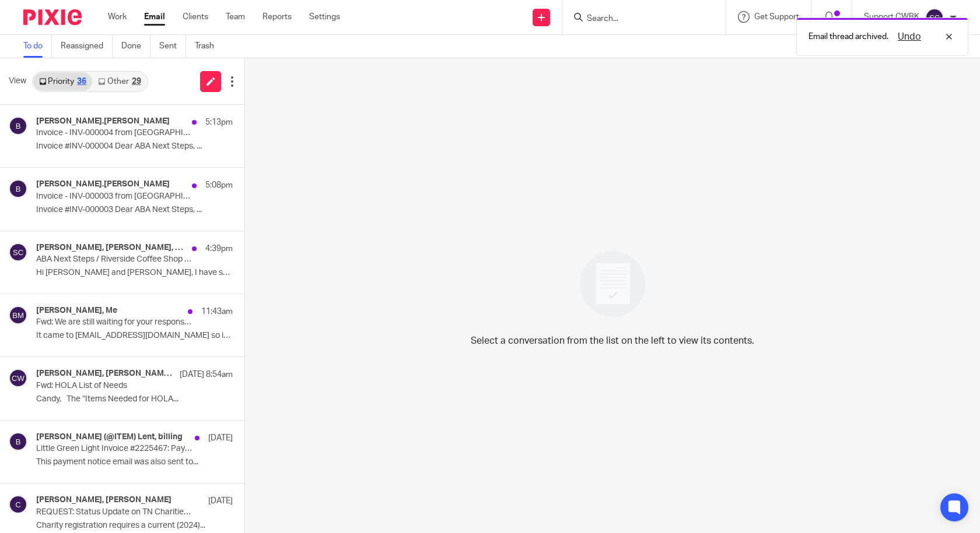  I want to click on p: 5:13pm, so click(219, 122).